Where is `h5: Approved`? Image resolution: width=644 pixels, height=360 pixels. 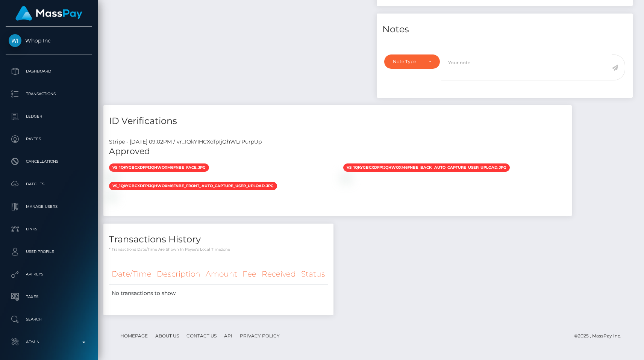
h5: Approved is located at coordinates (338, 151).